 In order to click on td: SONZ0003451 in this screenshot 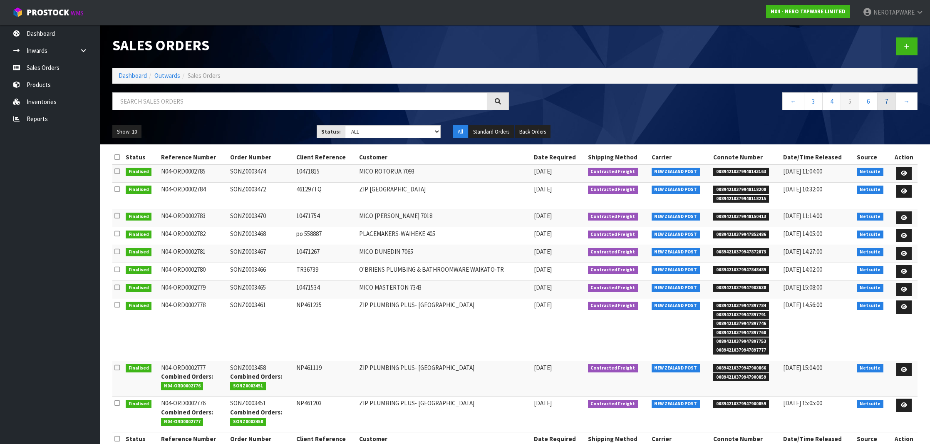, I will do `click(261, 415)`.